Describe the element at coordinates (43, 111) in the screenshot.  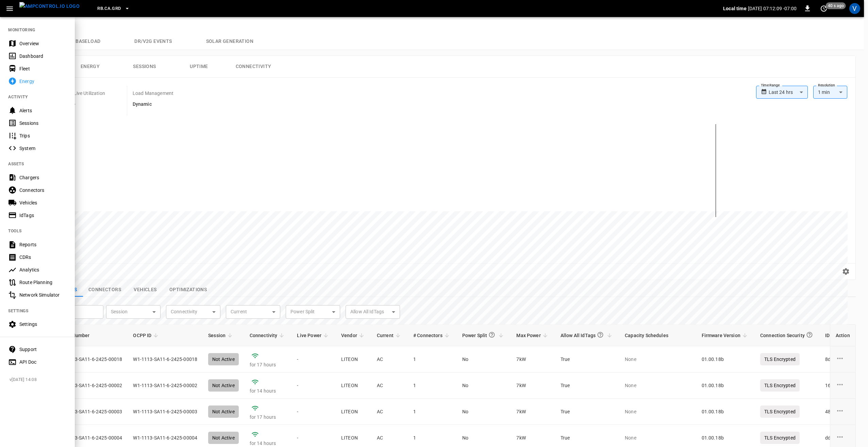
I see `div: Alerts` at that location.